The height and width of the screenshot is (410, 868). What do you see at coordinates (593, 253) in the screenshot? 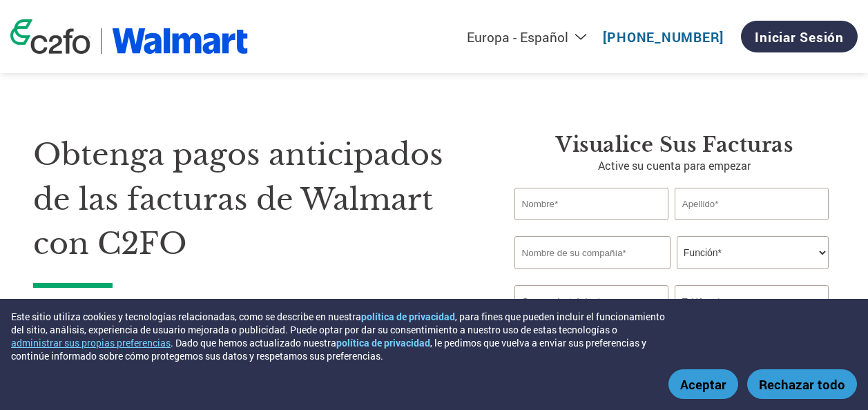
I see `input: Nombre de su compañía*` at bounding box center [593, 253].